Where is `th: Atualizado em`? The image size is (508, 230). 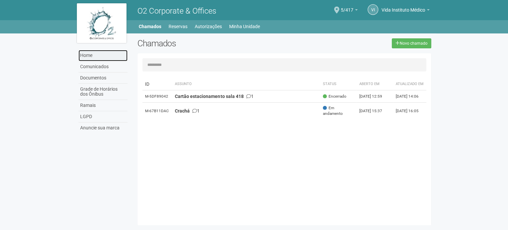 th: Atualizado em is located at coordinates (409, 84).